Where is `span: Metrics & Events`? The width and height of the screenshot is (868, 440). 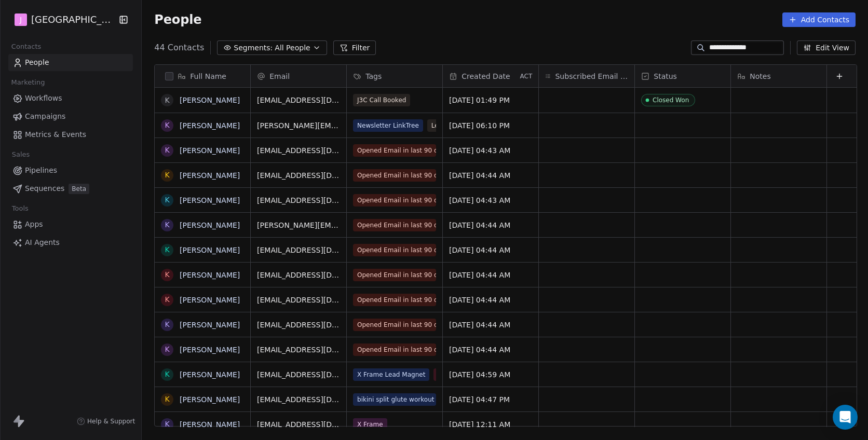 span: Metrics & Events is located at coordinates (55, 135).